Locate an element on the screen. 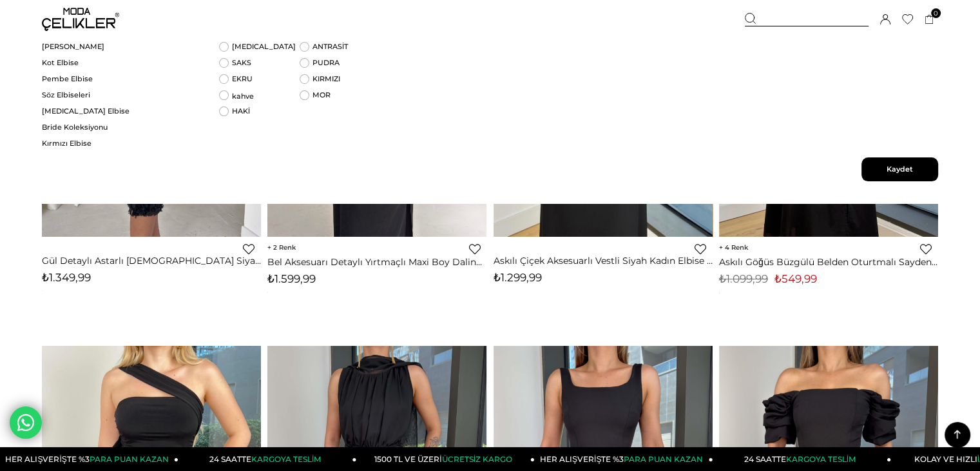 This screenshot has width=980, height=471. span: 2 is located at coordinates (281, 247).